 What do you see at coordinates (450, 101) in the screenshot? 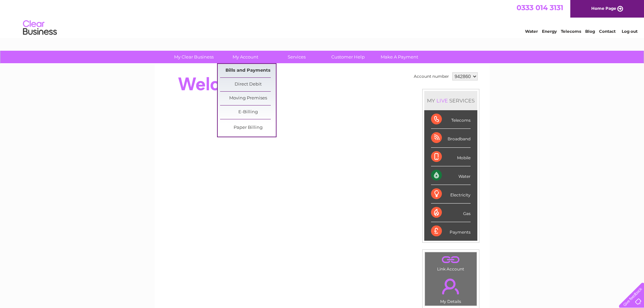
I see `div: MY SERVICES` at bounding box center [450, 101].